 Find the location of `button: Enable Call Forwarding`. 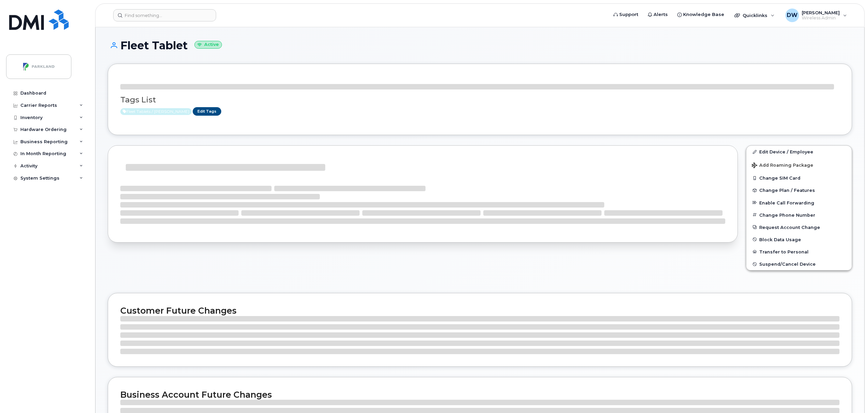

button: Enable Call Forwarding is located at coordinates (799, 202).